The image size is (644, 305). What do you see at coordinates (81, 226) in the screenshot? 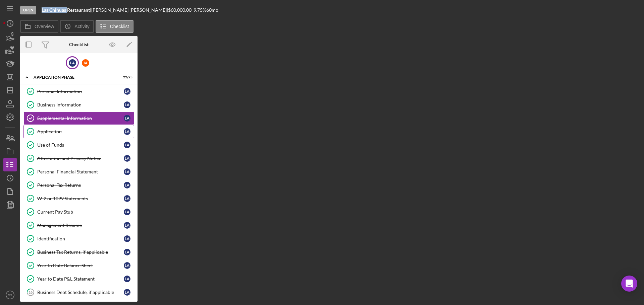
I see `div: Management Resume` at bounding box center [81, 226].